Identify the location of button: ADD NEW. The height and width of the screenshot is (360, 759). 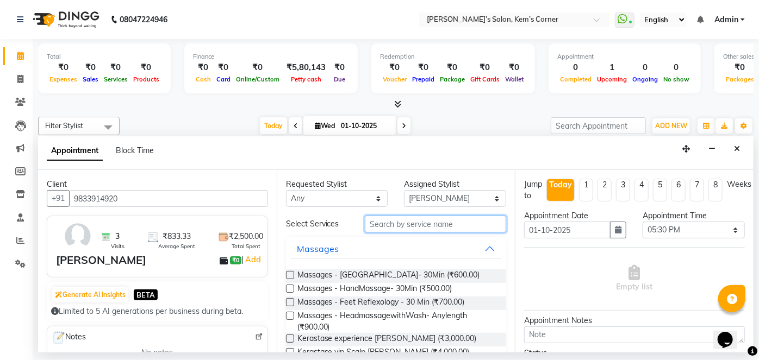
(671, 126).